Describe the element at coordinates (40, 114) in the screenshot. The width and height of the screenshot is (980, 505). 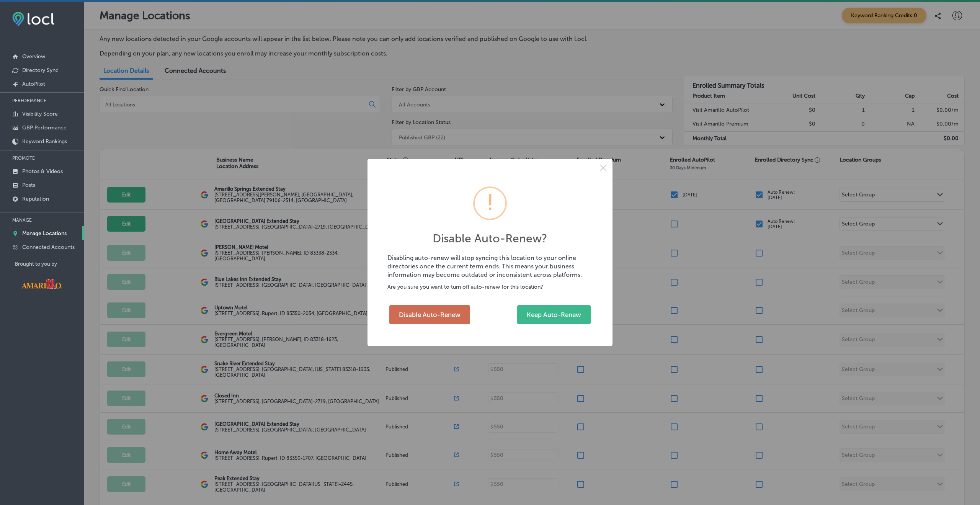
I see `p: Visibility Score` at that location.